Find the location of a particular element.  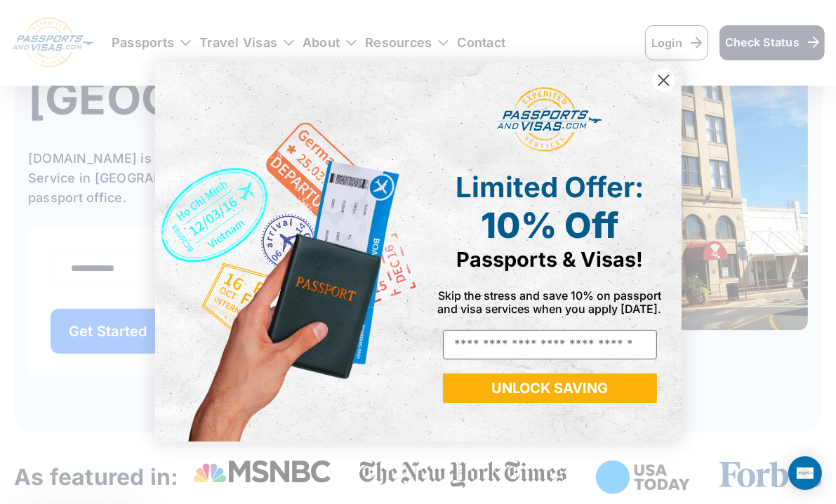

button: UNLOCK SAVING is located at coordinates (550, 388).